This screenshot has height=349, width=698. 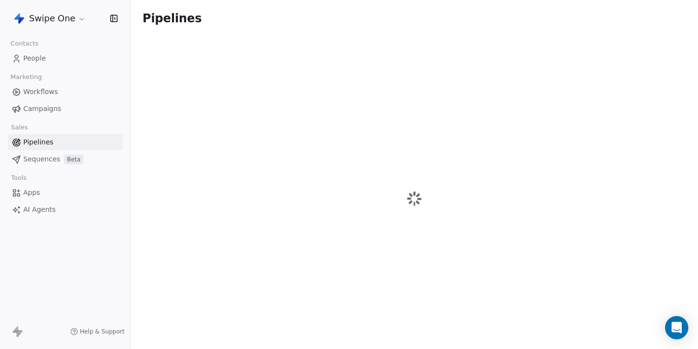 What do you see at coordinates (39, 210) in the screenshot?
I see `span: AI Agents` at bounding box center [39, 210].